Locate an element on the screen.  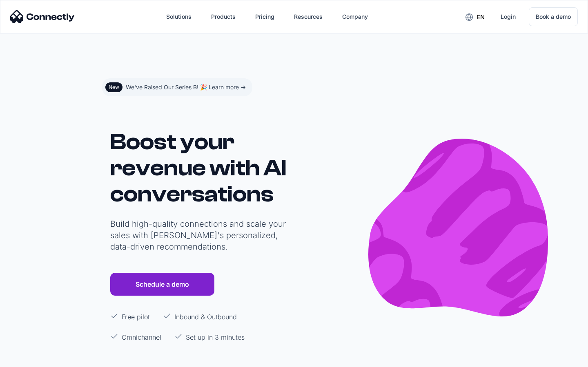
div: en is located at coordinates (481, 17).